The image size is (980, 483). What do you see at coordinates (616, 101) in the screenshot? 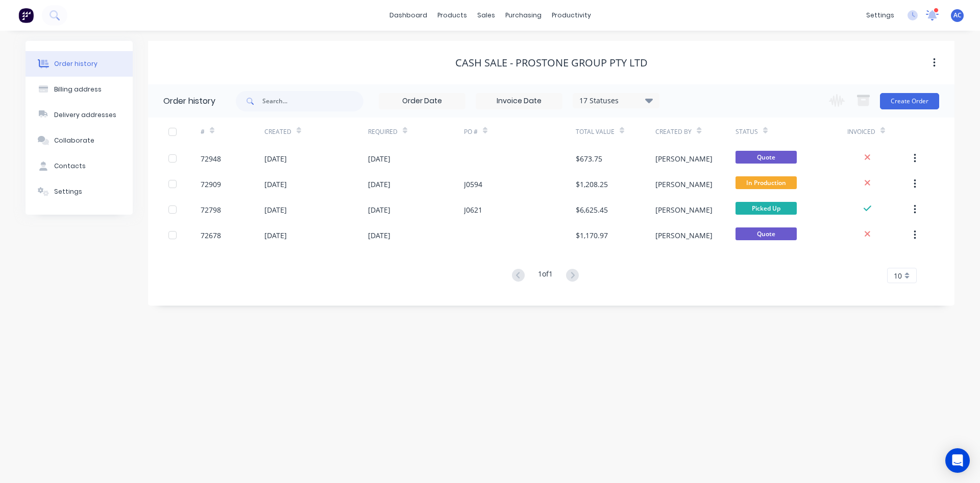
I see `div: 17 Statuses` at bounding box center [616, 101].